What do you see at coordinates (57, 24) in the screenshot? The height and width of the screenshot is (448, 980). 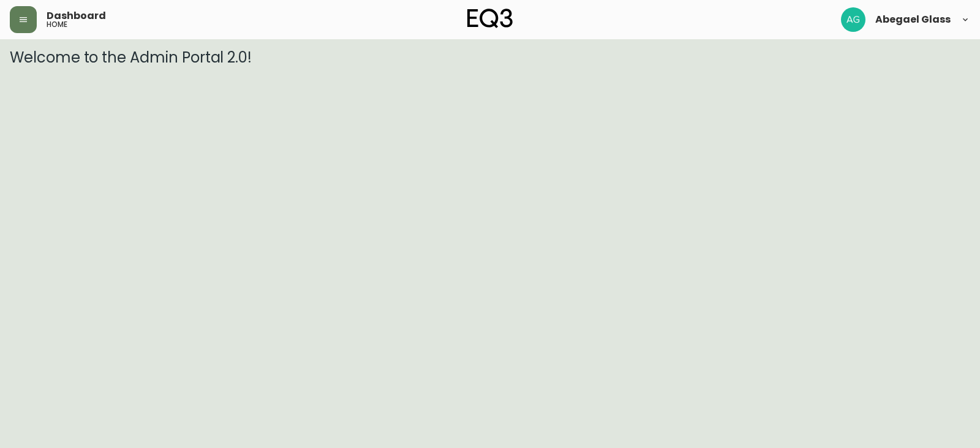 I see `h5: home` at bounding box center [57, 24].